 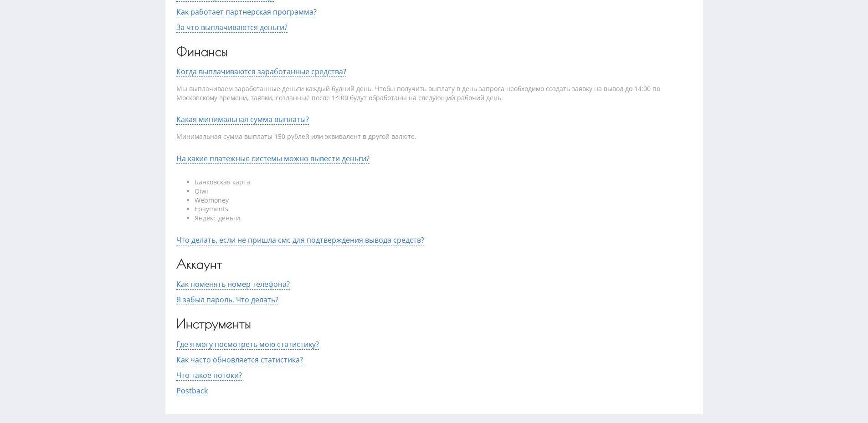 I want to click on h3: Аккаунт, so click(x=434, y=263).